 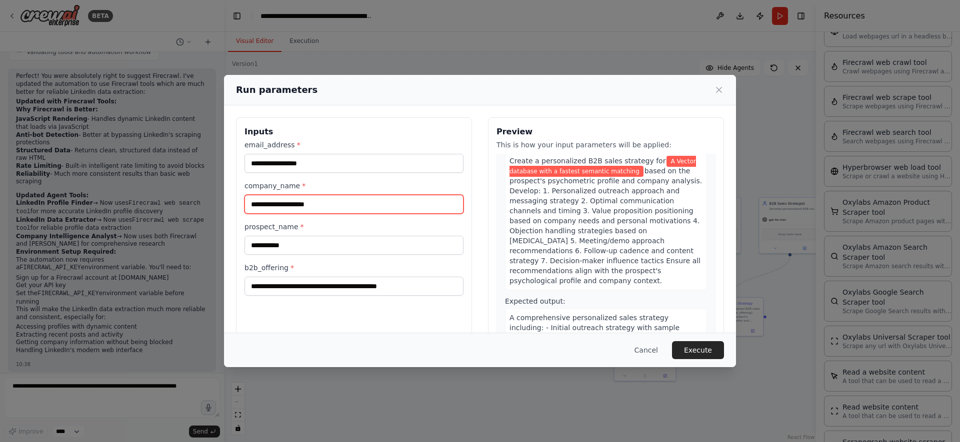 I want to click on h3: Preview, so click(x=606, y=132).